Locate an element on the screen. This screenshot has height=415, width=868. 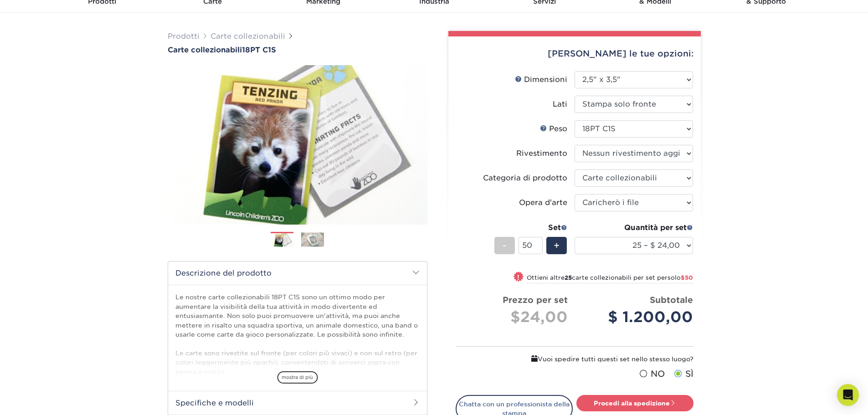
font: Descrizione del prodotto is located at coordinates (224, 272).